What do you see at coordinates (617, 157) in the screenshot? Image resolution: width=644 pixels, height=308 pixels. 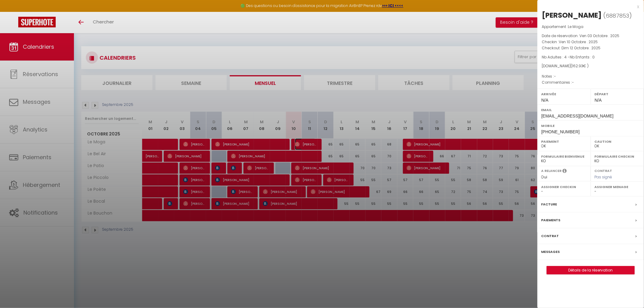 I see `label: Formulaire Checkin` at bounding box center [617, 157].